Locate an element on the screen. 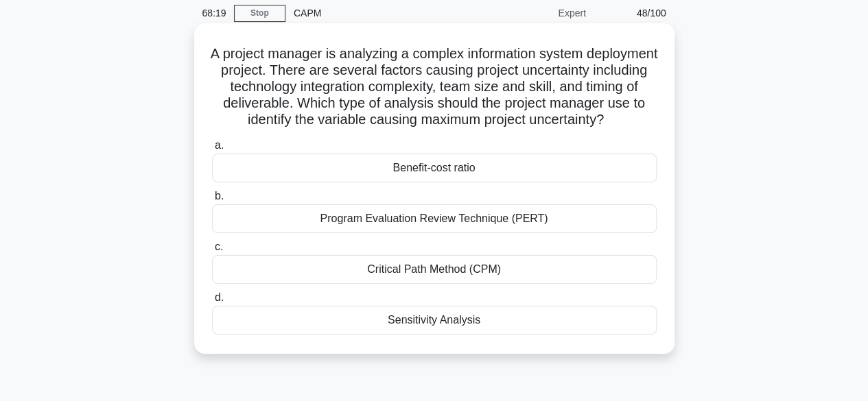  span: c. is located at coordinates (219, 246).